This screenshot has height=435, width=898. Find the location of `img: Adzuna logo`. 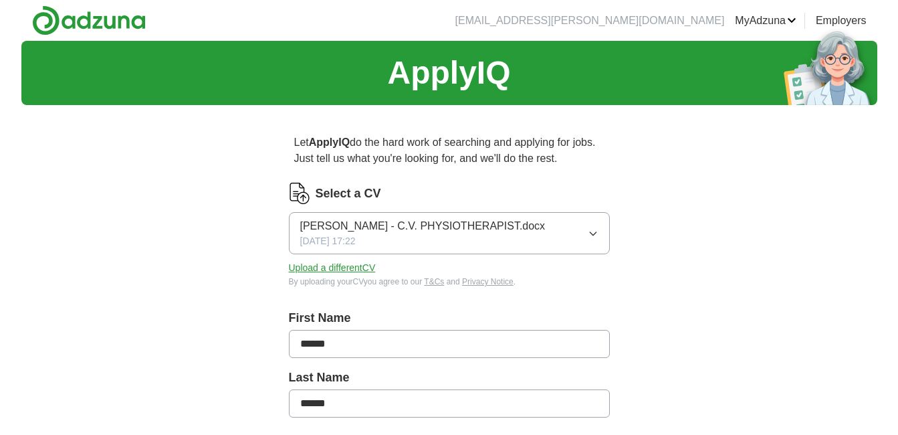

img: Adzuna logo is located at coordinates (89, 20).